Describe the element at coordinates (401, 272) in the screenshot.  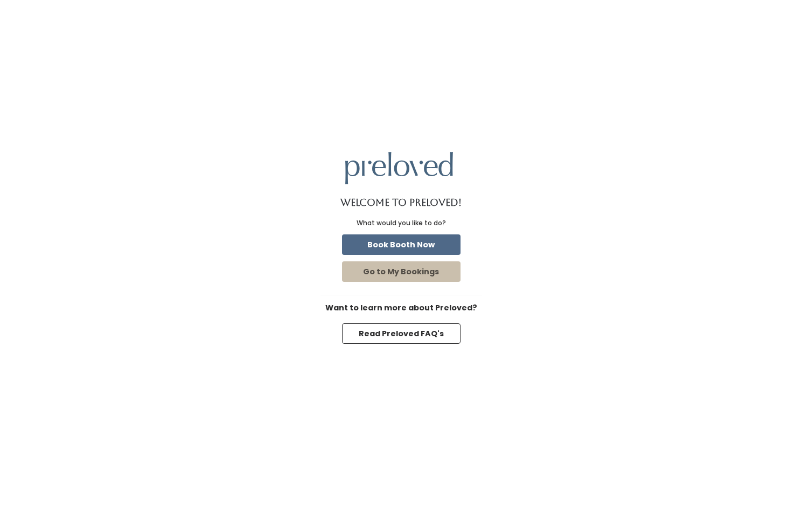
I see `button: Go to My Bookings` at that location.